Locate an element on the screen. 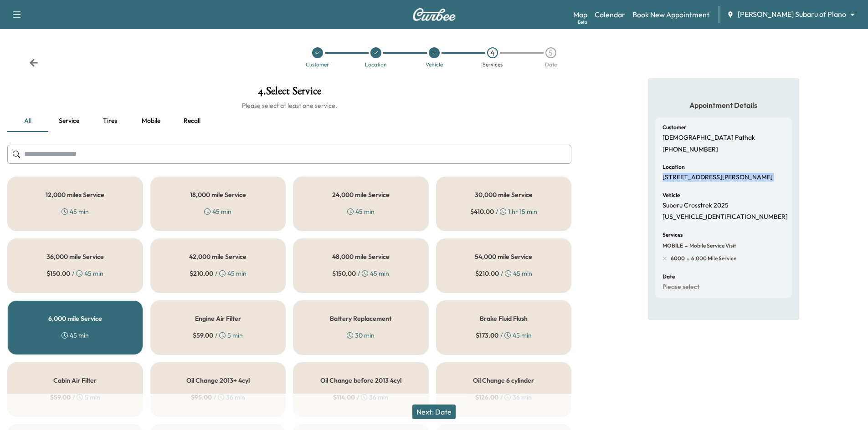  h5: Oil Change 2013+ 4cyl is located at coordinates (217, 380).